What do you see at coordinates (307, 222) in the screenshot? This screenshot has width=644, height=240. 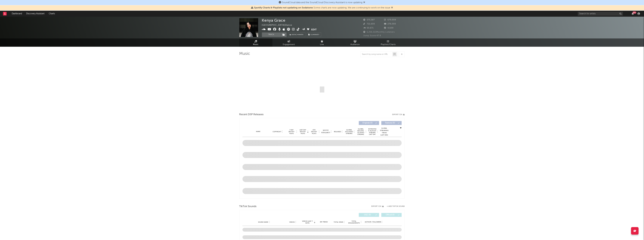 I see `span: Videos (last 7 days)` at bounding box center [307, 222].